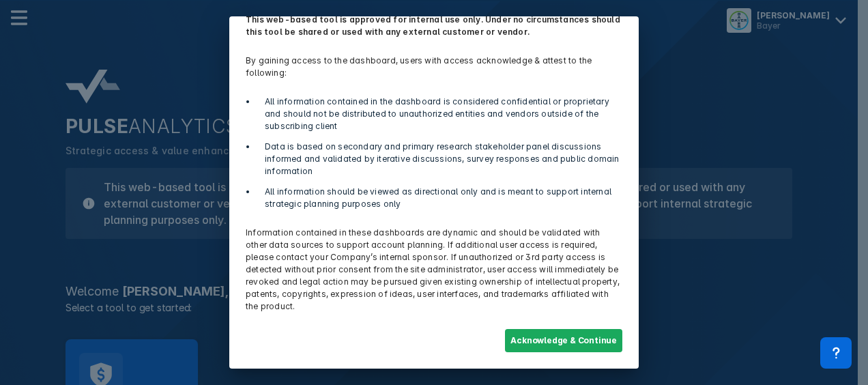 The width and height of the screenshot is (868, 385). I want to click on li: Data is based on secondary and primary research stakeholder panel discussions informed and valida..., so click(439, 159).